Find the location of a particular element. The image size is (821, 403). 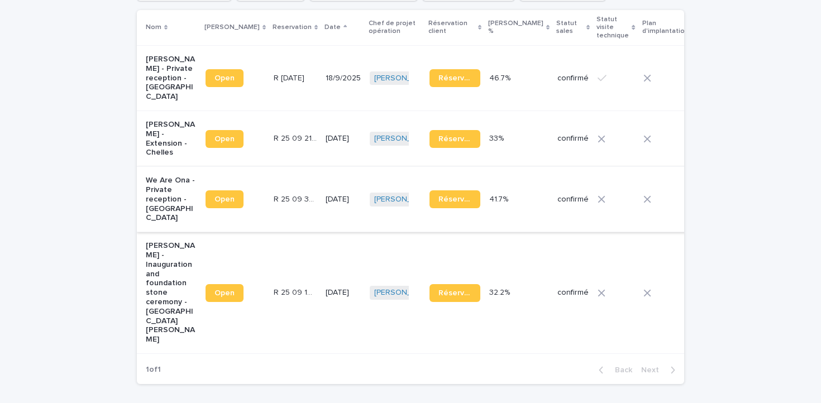

p: 46.7% is located at coordinates (501, 77).